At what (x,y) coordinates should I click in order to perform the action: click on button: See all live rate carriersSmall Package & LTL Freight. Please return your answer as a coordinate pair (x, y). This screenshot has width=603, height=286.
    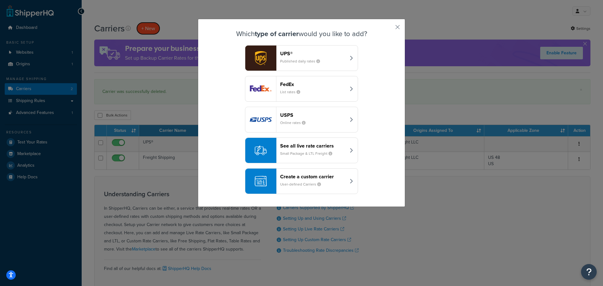
    Looking at the image, I should click on (302, 150).